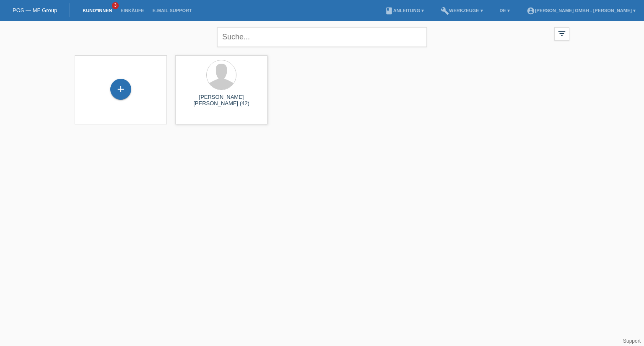 This screenshot has height=346, width=644. What do you see at coordinates (115, 5) in the screenshot?
I see `span: 3` at bounding box center [115, 5].